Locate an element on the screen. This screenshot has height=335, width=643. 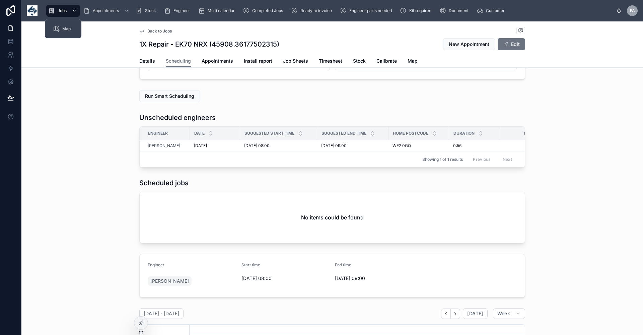
button: Edit is located at coordinates (511, 44).